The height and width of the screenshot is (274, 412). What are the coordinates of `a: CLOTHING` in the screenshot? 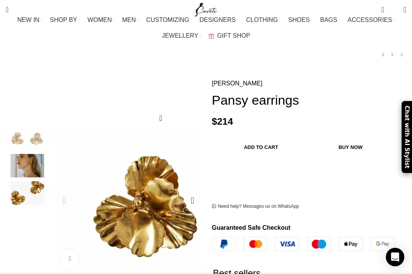 It's located at (264, 20).